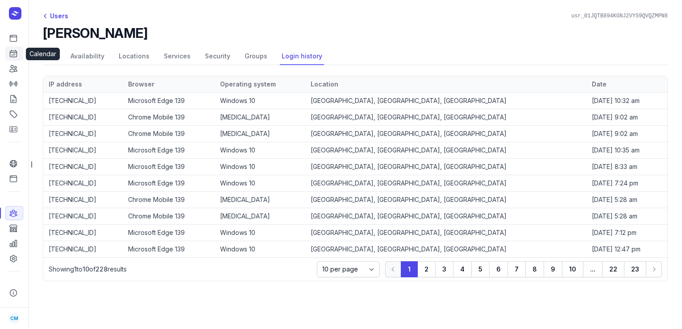 The width and height of the screenshot is (682, 329). What do you see at coordinates (516, 270) in the screenshot?
I see `button: 7` at bounding box center [516, 270].